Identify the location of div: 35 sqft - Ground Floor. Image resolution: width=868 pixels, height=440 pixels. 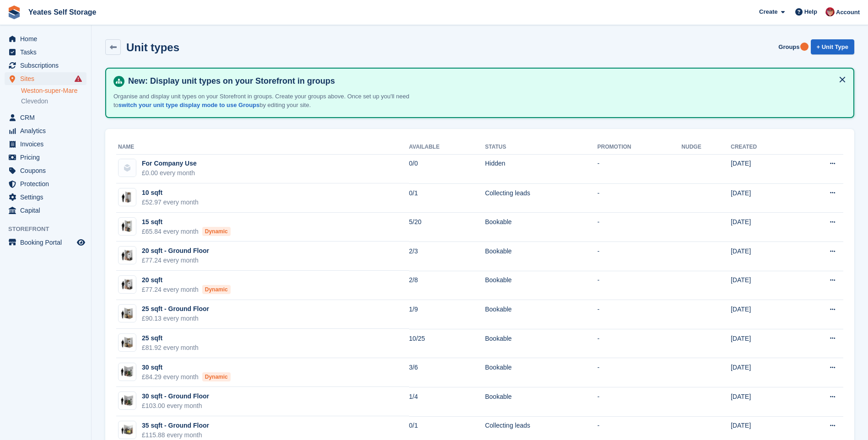
(175, 425).